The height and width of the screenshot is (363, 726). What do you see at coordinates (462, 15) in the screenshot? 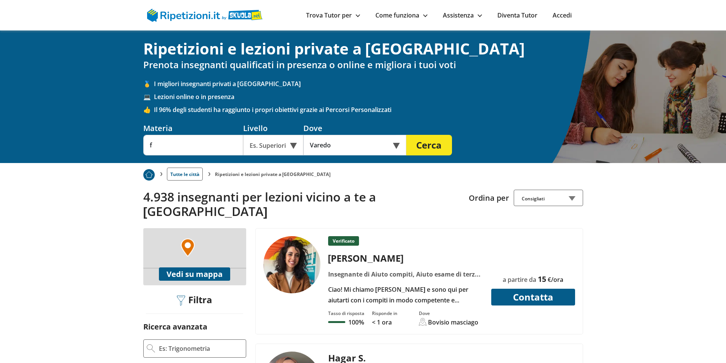
I see `a: Assistenza` at bounding box center [462, 15].